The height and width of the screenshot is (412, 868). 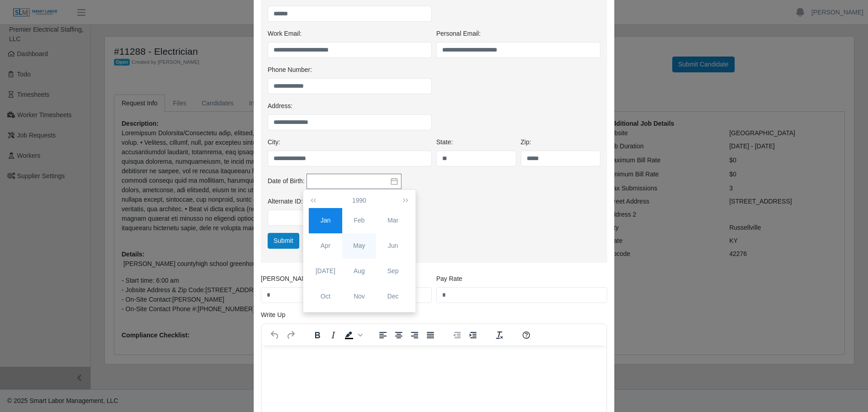 What do you see at coordinates (317, 335) in the screenshot?
I see `button: Bold` at bounding box center [317, 335].